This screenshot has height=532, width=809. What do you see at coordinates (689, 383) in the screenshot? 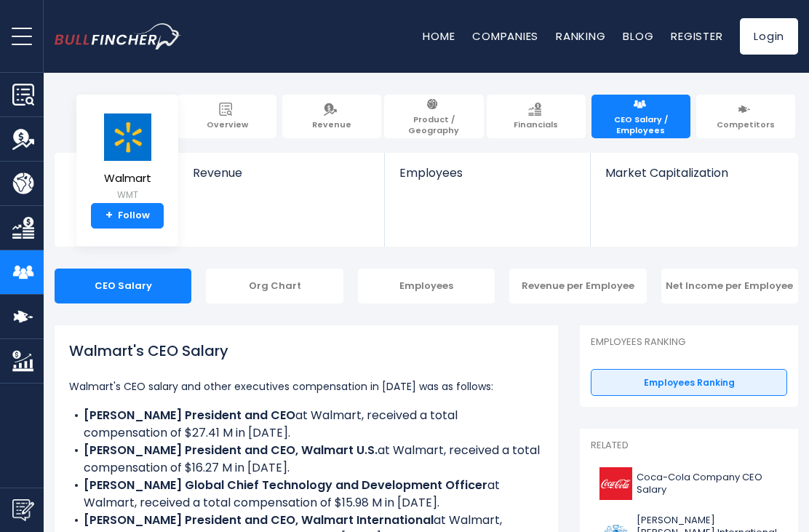
I see `a: Employees Ranking` at bounding box center [689, 383].